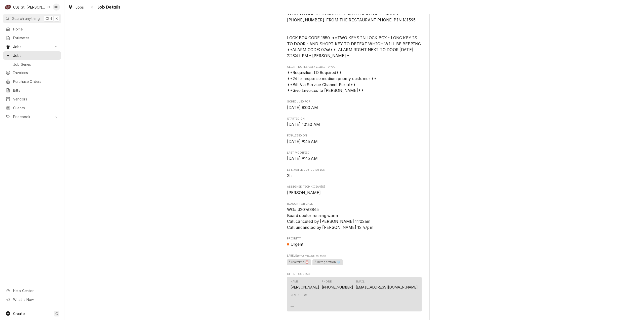  I want to click on span: Labels, so click(354, 256).